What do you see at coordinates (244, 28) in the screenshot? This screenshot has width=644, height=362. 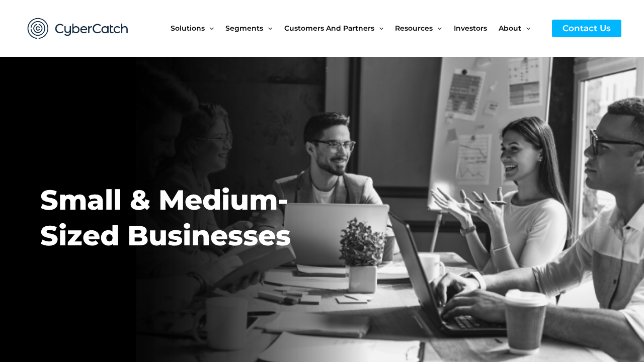 I see `span: Segments` at bounding box center [244, 28].